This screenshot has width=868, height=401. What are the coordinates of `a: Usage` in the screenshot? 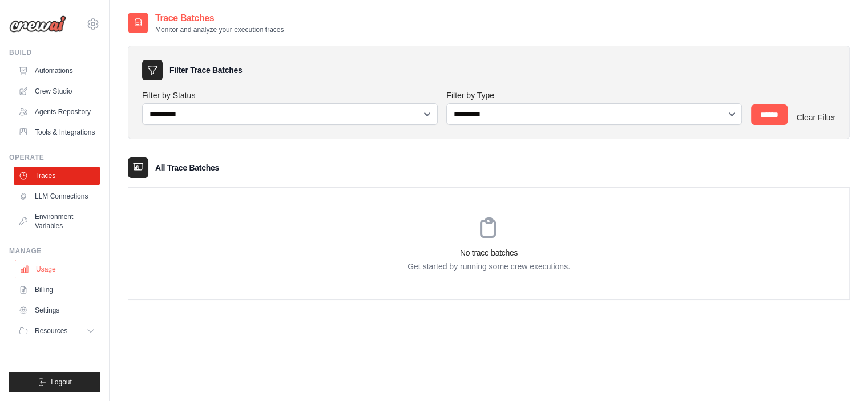 It's located at (58, 269).